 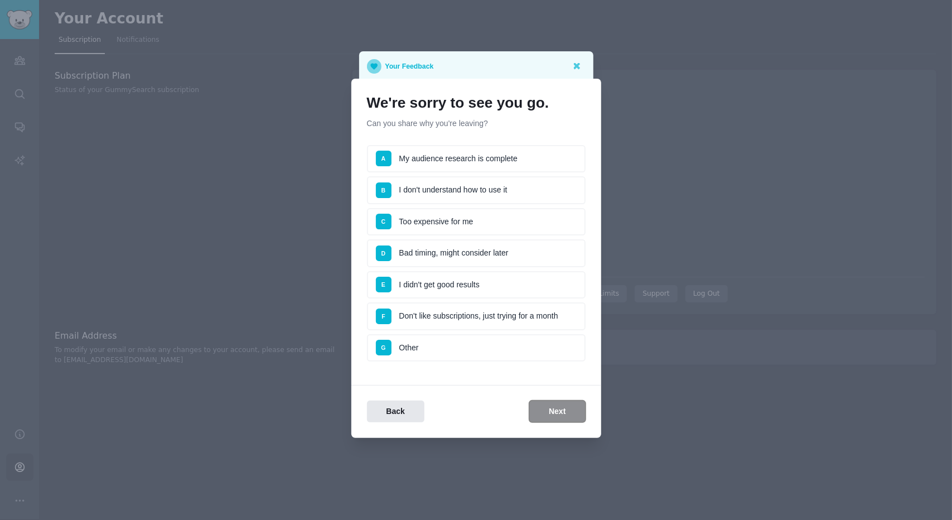 What do you see at coordinates (409, 66) in the screenshot?
I see `p: Your Feedback` at bounding box center [409, 66].